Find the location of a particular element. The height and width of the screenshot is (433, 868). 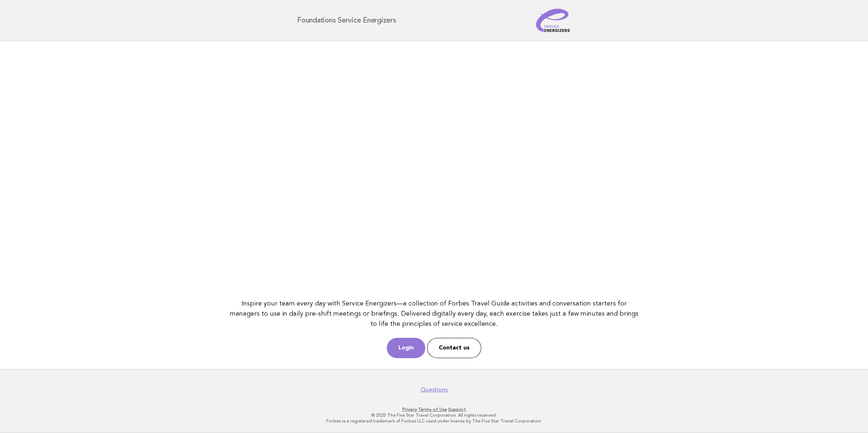

p: Inspire your team every day with Service Energizers—a collection of Forbes Travel Guide activitie... is located at coordinates (434, 314).